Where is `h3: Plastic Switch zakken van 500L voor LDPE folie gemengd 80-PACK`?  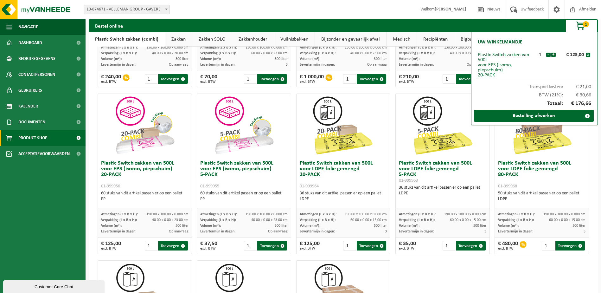 h3: Plastic Switch zakken van 500L voor LDPE folie gemengd 80-PACK is located at coordinates (542, 175).